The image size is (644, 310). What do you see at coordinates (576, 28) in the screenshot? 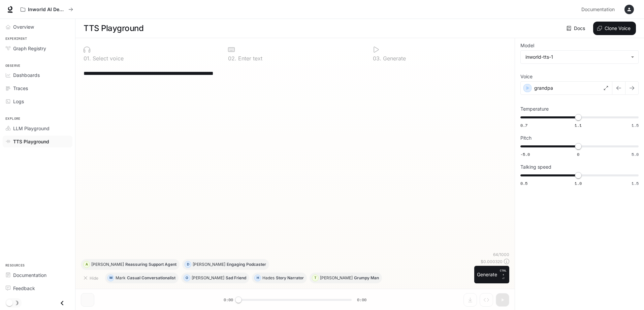
I see `a: Docs` at bounding box center [576, 28].